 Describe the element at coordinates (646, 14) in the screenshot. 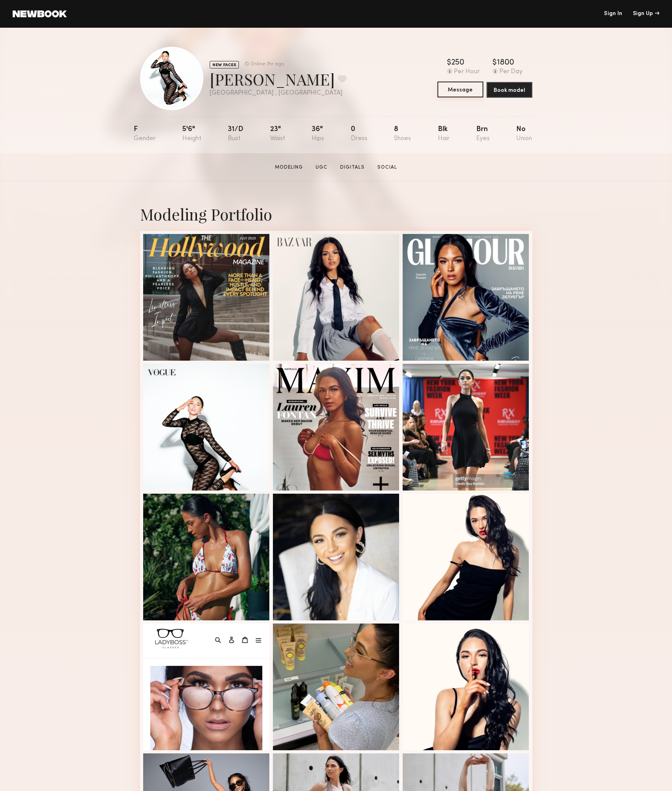

I see `div: Sign Up` at that location.